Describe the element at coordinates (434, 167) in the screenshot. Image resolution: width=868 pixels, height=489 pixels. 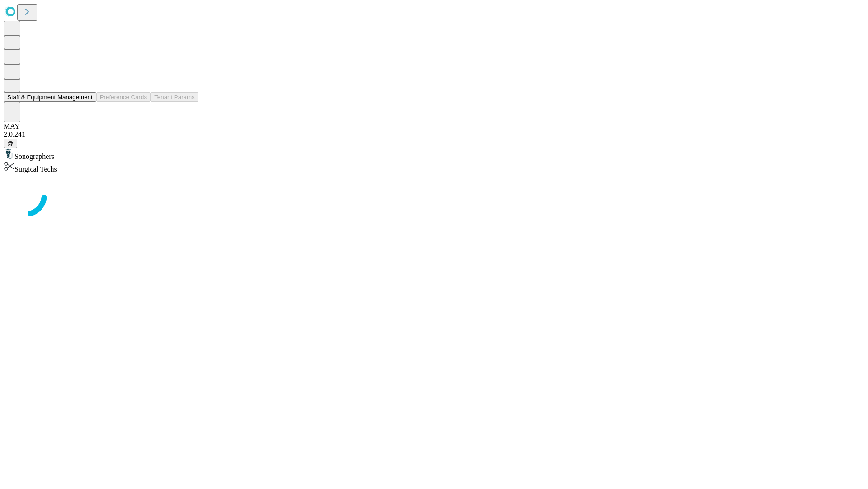
I see `div: Surgical Techs` at that location.